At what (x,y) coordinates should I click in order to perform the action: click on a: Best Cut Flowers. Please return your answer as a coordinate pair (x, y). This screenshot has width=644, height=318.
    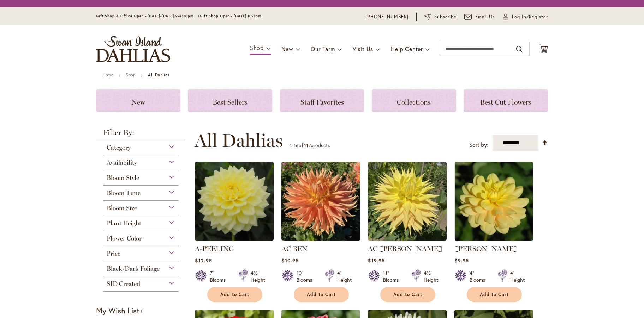
    Looking at the image, I should click on (506, 101).